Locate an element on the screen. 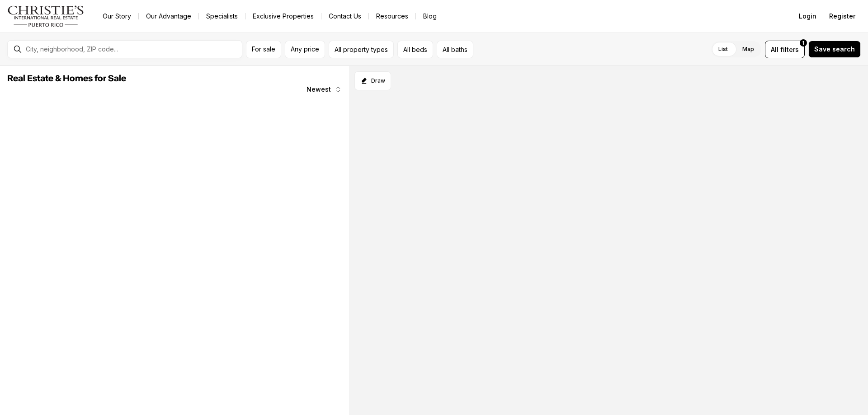 The height and width of the screenshot is (415, 868). a: Our Story is located at coordinates (116, 16).